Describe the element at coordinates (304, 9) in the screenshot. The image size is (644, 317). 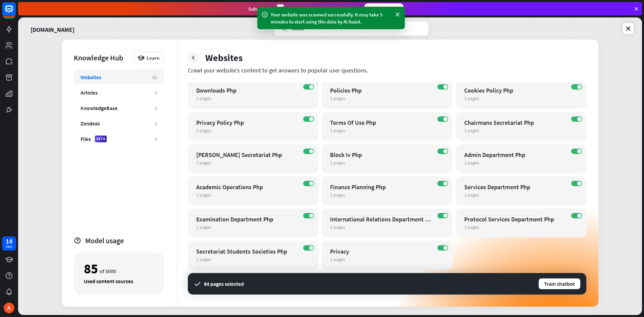
I see `div: Subscribe in days to get your first month for $1` at that location.